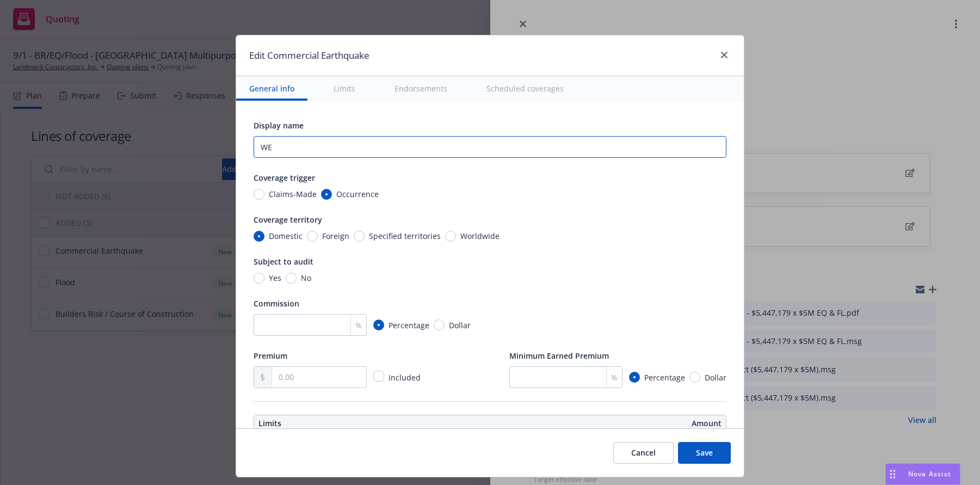  Describe the element at coordinates (313, 236) in the screenshot. I see `input: Foreign` at that location.